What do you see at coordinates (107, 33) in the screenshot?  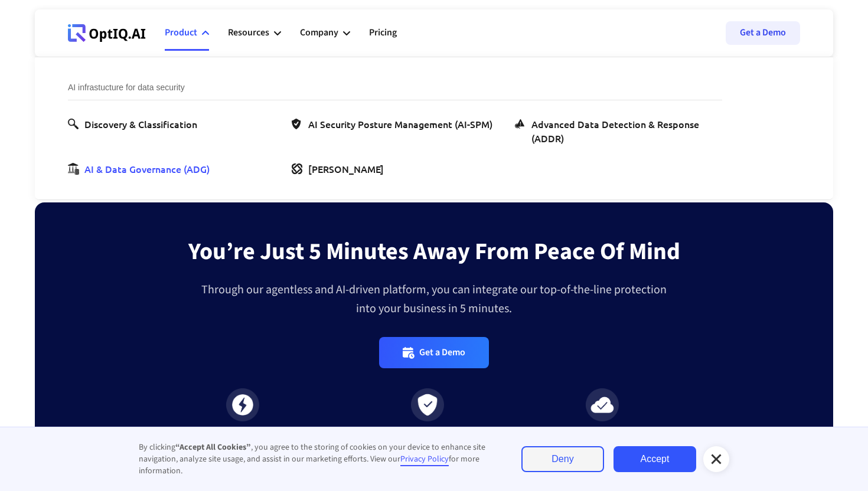 I see `a: Webflow Homepage` at bounding box center [107, 33].